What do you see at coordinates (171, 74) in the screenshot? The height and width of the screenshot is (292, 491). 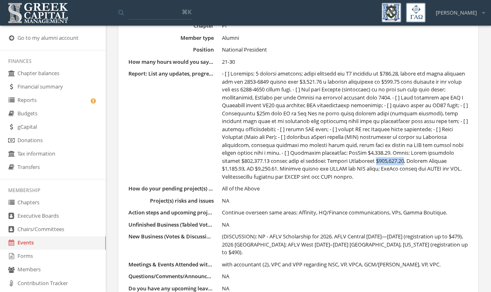 I see `dt: Report: List any updates, progress for ongoing projects, and project(s) key deliverables & other ...` at bounding box center [171, 74].